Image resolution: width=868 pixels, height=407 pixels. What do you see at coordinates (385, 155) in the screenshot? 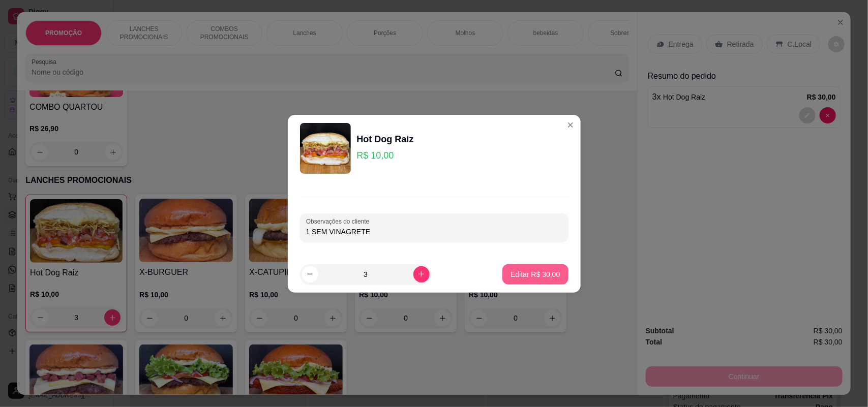
I see `p: R$ 10,00` at bounding box center [385, 155].